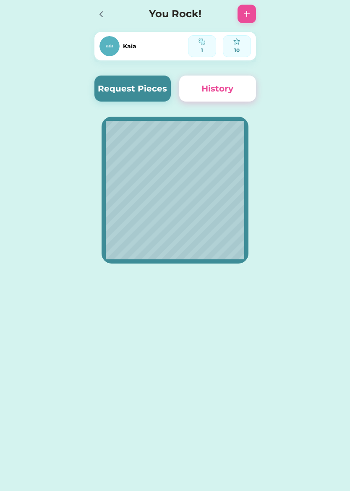 This screenshot has width=350, height=491. I want to click on button: History, so click(218, 89).